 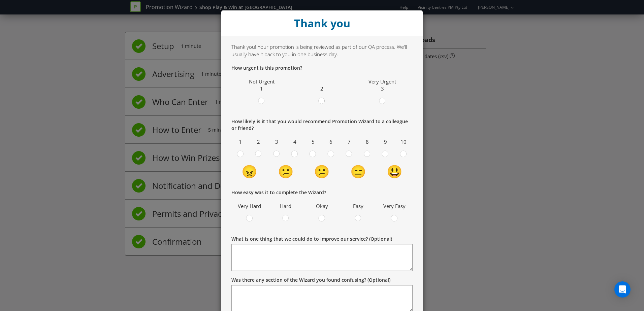 What do you see at coordinates (385, 142) in the screenshot?
I see `span: 9` at bounding box center [385, 142].